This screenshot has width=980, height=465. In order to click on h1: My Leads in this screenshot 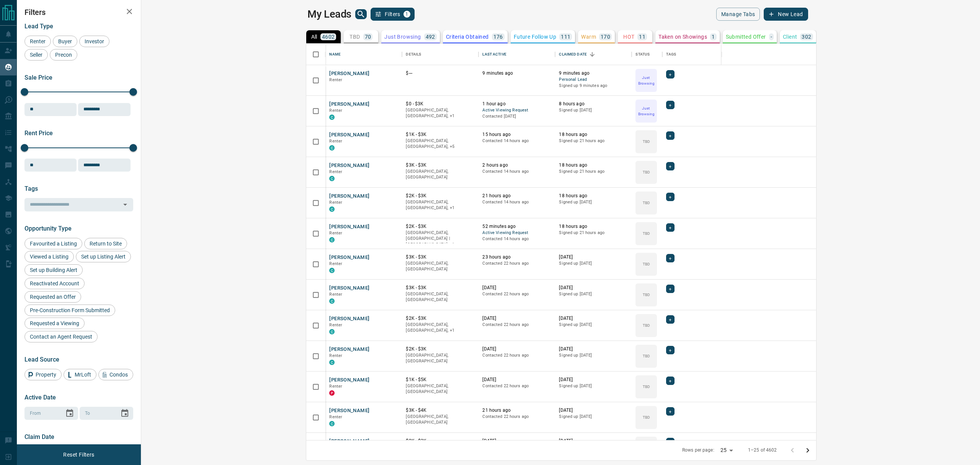, I will do `click(329, 14)`.